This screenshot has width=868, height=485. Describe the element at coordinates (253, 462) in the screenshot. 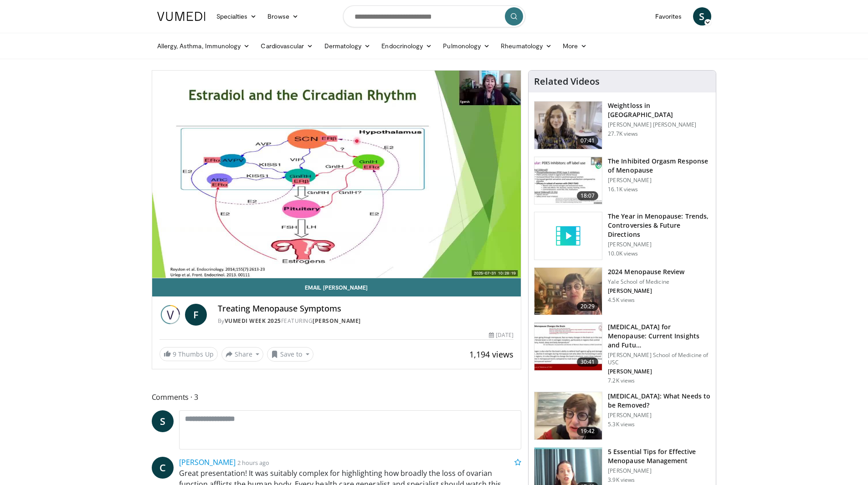

I see `small: 2 hours ago` at that location.